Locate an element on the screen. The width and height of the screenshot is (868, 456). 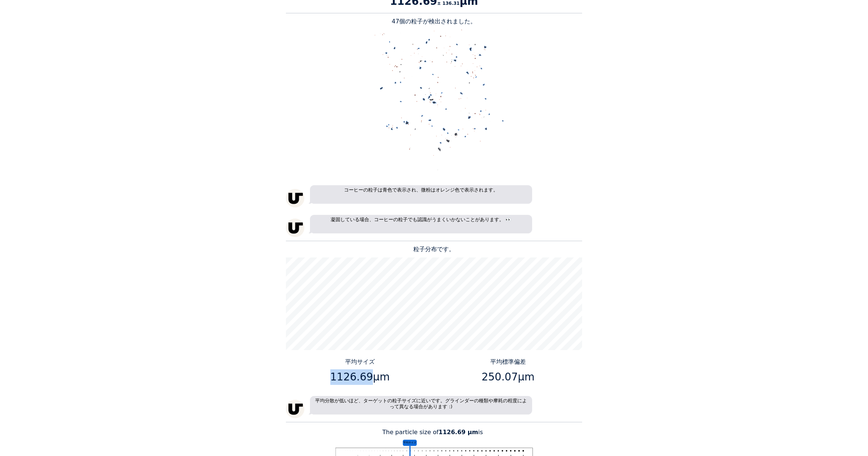
img: alt is located at coordinates (434, 104).